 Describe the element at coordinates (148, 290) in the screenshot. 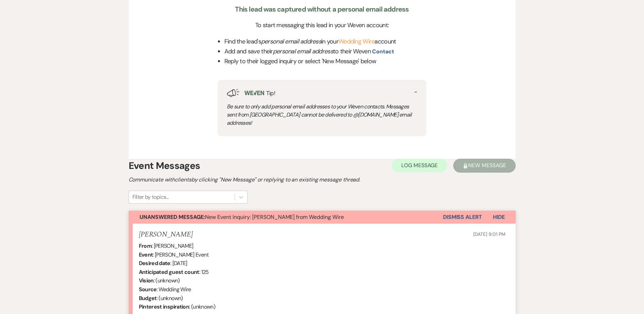

I see `b: Source` at that location.